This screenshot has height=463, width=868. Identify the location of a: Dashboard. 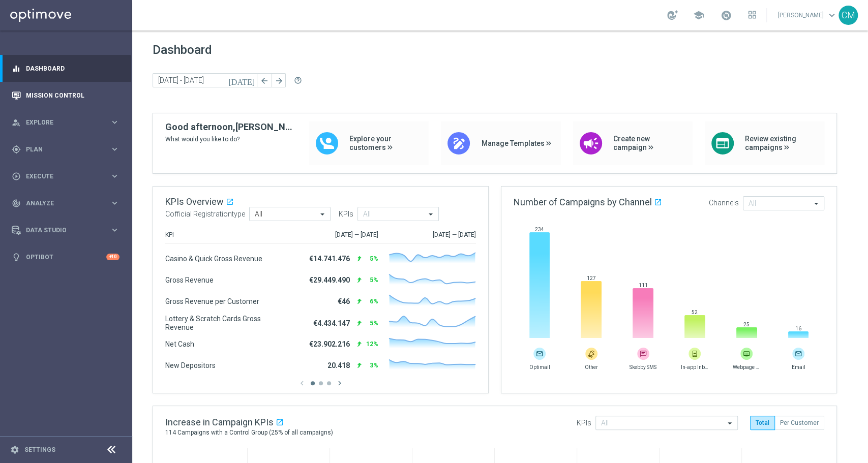
(73, 68).